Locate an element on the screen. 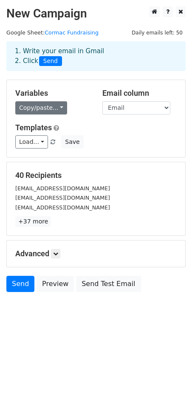 The height and width of the screenshot is (418, 192). a: Daily emails left: 50 is located at coordinates (157, 32).